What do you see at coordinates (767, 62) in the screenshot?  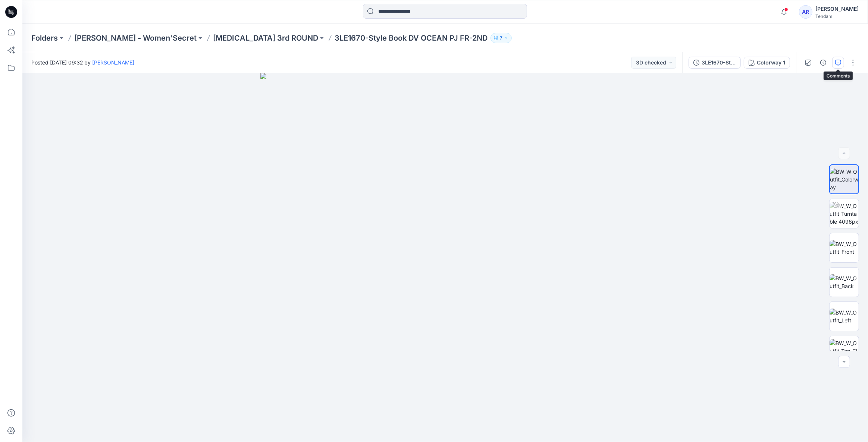 I see `button: Colorway 1` at bounding box center [767, 62].